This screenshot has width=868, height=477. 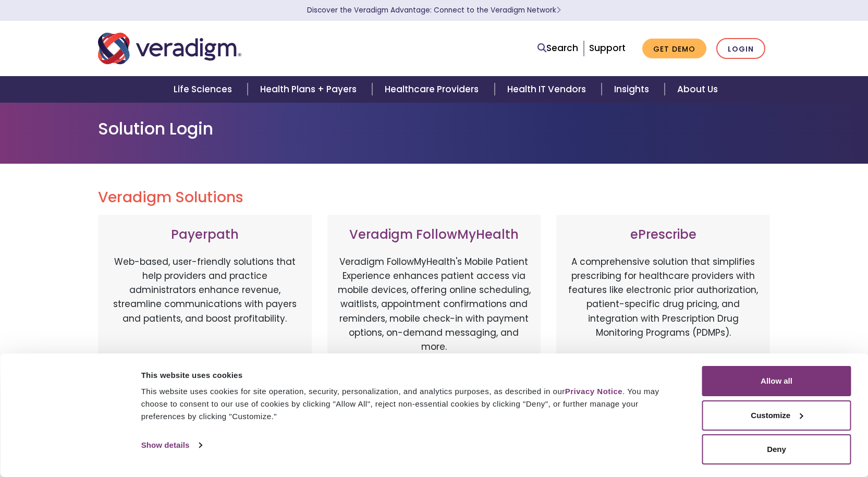 What do you see at coordinates (777, 416) in the screenshot?
I see `button: Customize` at bounding box center [777, 416].